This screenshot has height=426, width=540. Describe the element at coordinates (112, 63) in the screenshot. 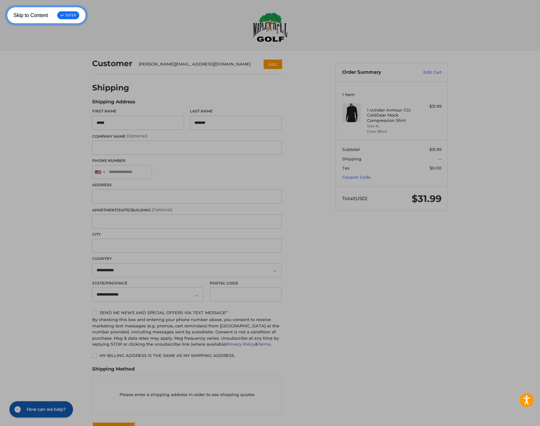

I see `h2: Customer` at that location.